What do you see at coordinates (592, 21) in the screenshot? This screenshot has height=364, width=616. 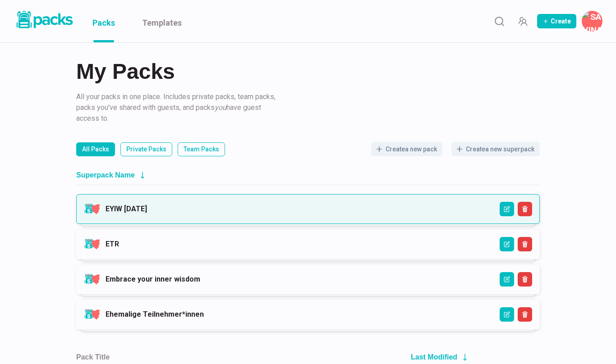 I see `button: Savina Tilmann` at bounding box center [592, 21].